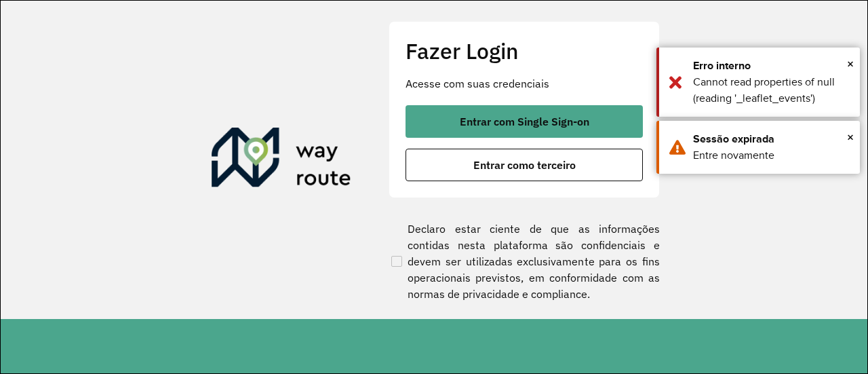  Describe the element at coordinates (524, 122) in the screenshot. I see `span: Entrar com Single Sign-on` at that location.